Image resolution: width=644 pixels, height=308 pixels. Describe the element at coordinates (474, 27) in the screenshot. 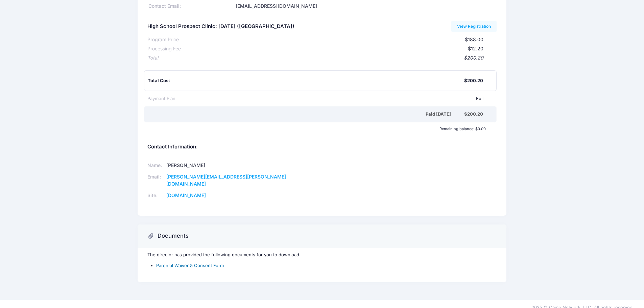

I see `a: View Registration` at that location.